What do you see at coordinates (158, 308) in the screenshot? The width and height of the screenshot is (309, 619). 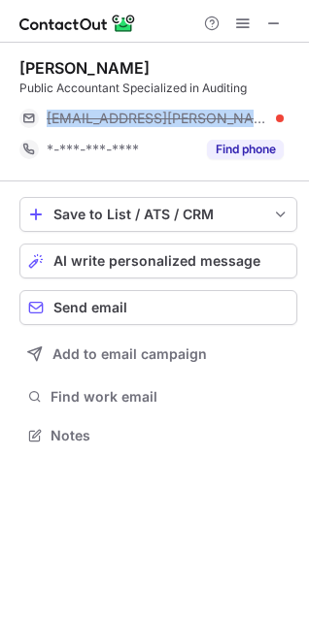 I see `button: Send email` at bounding box center [158, 308].